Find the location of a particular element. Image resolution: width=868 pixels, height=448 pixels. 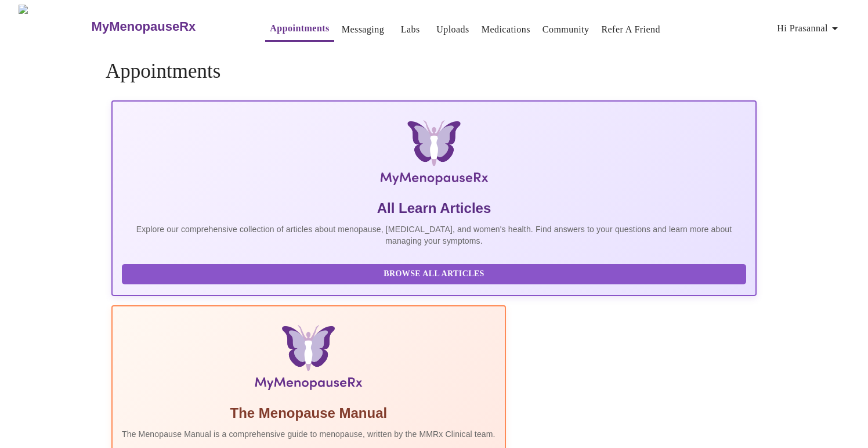

button: Messaging is located at coordinates (362, 30).